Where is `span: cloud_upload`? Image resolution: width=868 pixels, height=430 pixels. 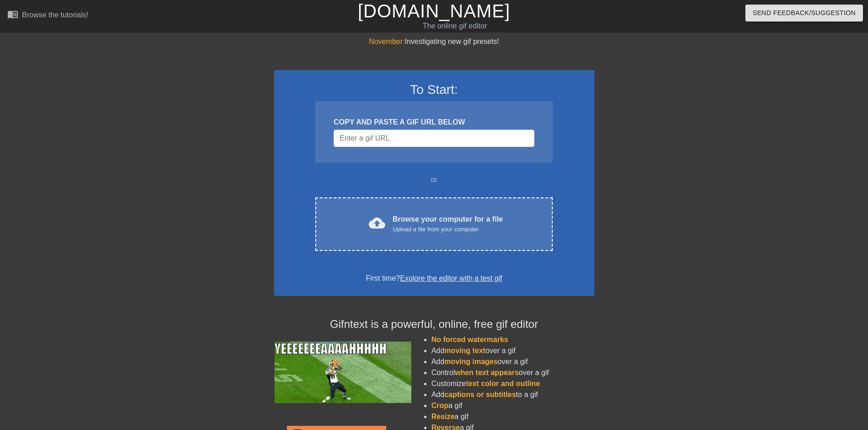 span: cloud_upload is located at coordinates (377, 223).